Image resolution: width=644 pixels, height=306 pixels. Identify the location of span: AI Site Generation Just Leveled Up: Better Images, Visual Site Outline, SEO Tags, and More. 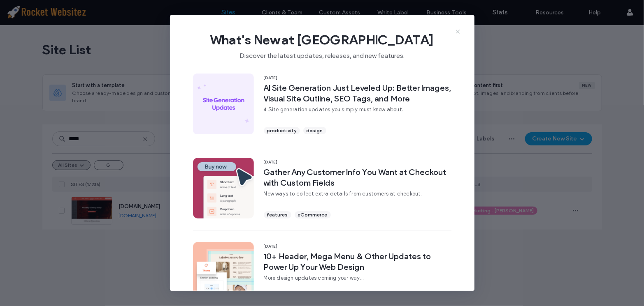
(357, 93).